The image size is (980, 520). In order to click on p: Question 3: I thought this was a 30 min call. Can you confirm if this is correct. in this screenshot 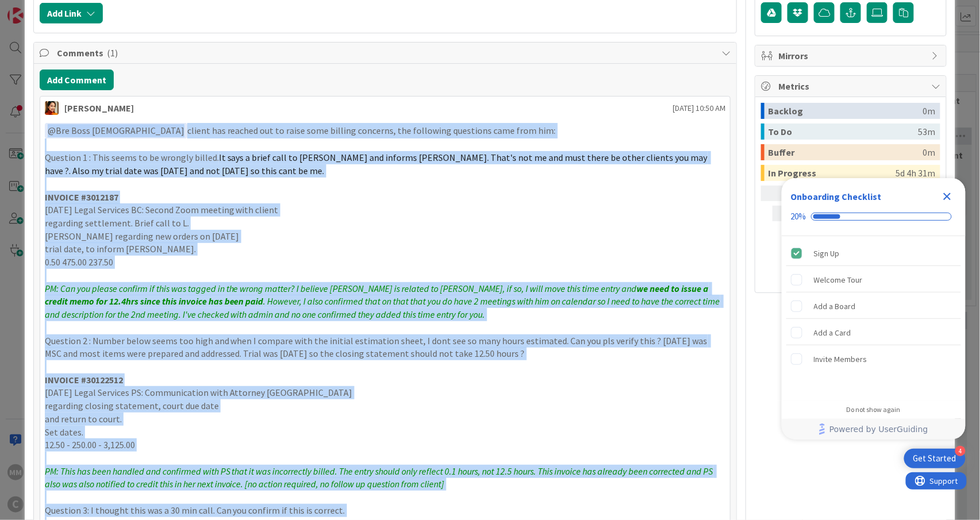, I will do `click(385, 510)`.